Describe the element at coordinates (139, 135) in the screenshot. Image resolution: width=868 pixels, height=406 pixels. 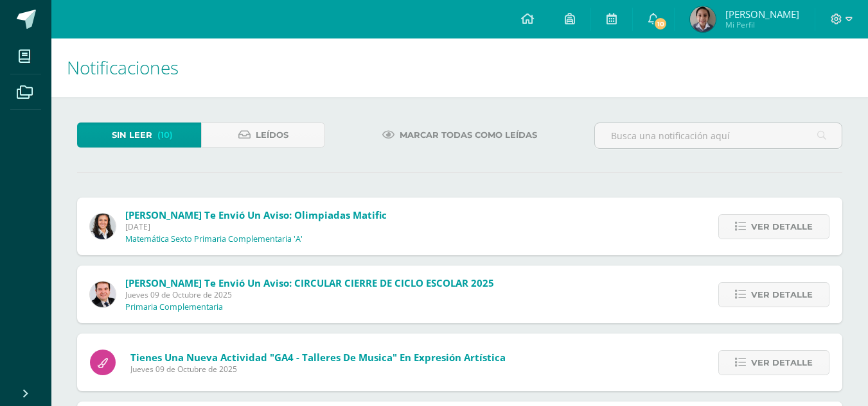
I see `a: Sin leer(10)` at that location.